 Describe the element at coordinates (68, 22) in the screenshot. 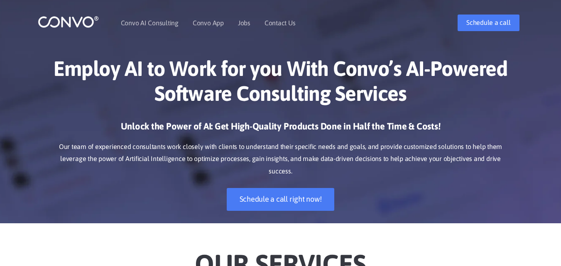

I see `img: logo_1.png` at that location.